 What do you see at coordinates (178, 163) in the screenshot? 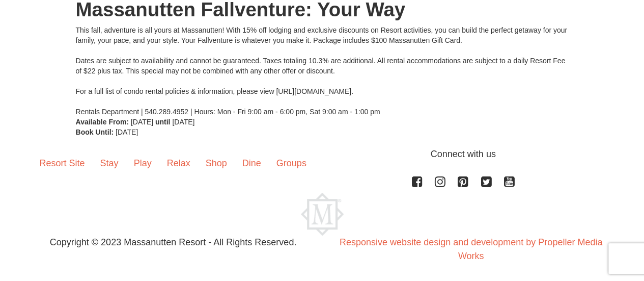
I see `a: Relax` at bounding box center [178, 163].